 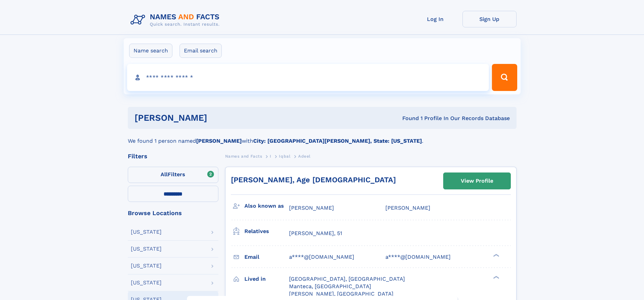 What do you see at coordinates (489, 19) in the screenshot?
I see `a: Sign Up` at bounding box center [489, 19].